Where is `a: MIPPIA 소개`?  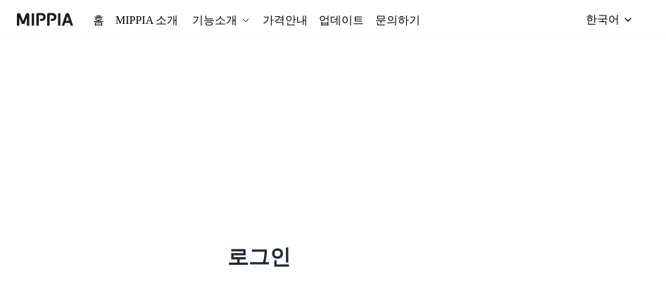 a: MIPPIA 소개 is located at coordinates (144, 20).